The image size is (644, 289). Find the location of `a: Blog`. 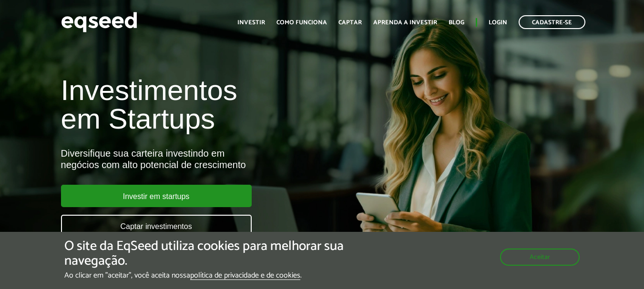

a: Blog is located at coordinates (456, 22).